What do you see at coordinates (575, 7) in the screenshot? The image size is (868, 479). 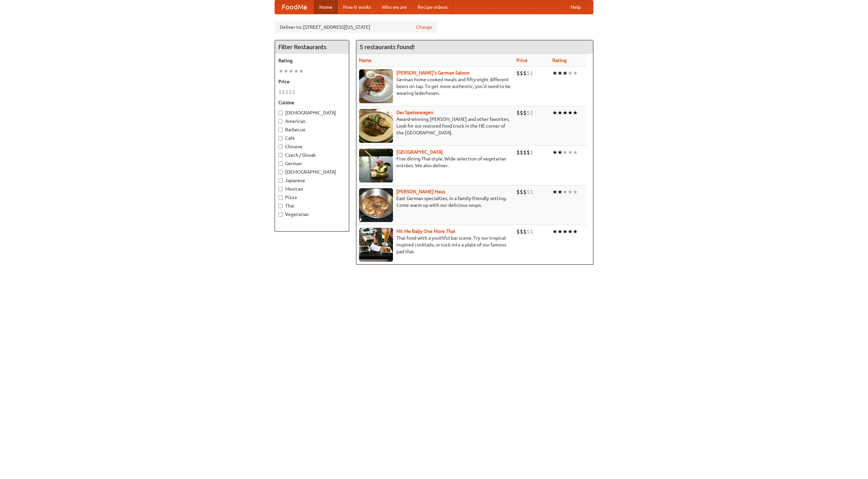 I see `a: Help` at bounding box center [575, 7].